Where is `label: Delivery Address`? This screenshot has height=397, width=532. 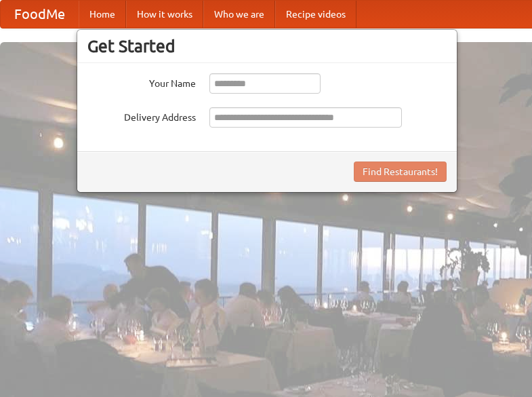
label: Delivery Address is located at coordinates (141, 116).